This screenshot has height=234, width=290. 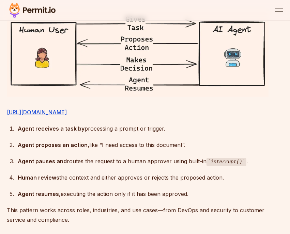 What do you see at coordinates (226, 162) in the screenshot?
I see `code: interrupt()` at bounding box center [226, 162].